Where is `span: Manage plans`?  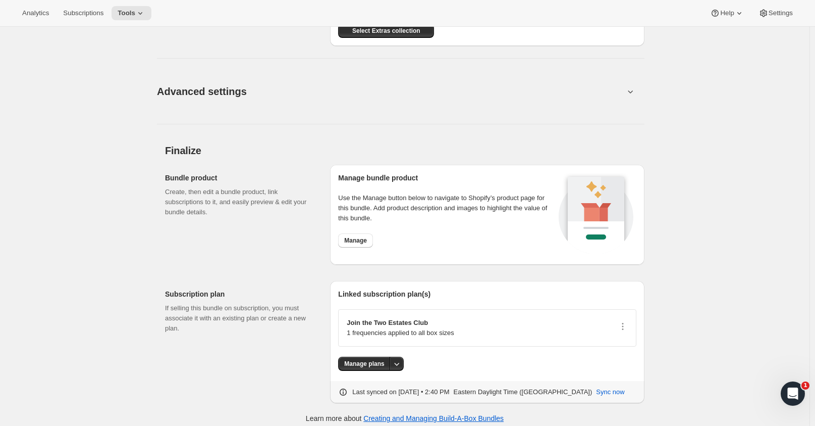
span: Manage plans is located at coordinates (364, 364).